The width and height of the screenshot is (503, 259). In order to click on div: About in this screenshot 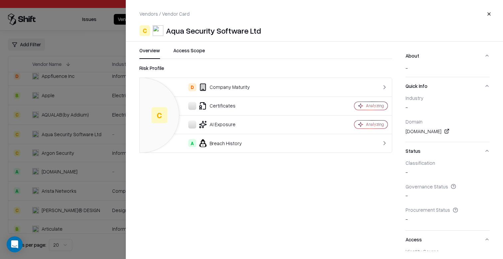, I will do `click(447, 71)`.